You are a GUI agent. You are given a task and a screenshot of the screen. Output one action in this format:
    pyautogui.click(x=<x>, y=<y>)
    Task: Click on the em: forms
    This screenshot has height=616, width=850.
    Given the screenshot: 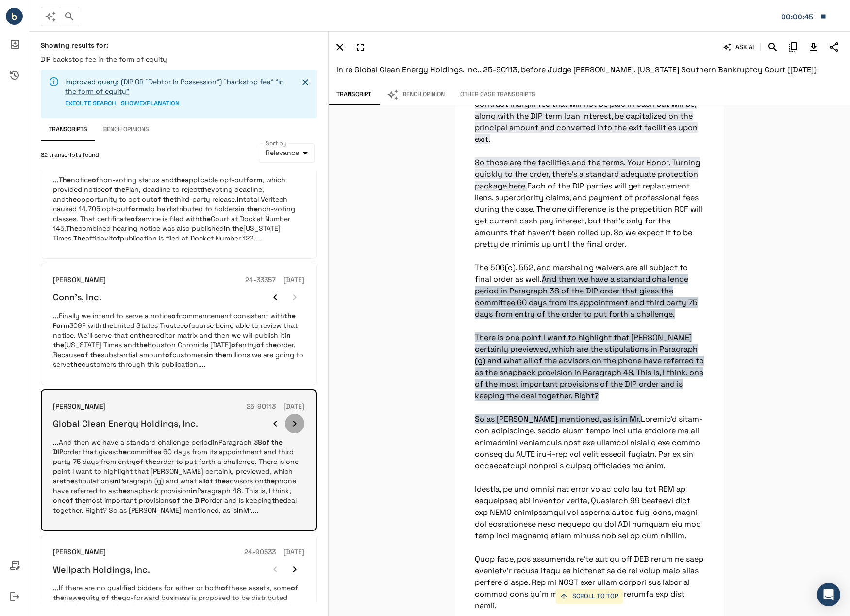 What is the action you would take?
    pyautogui.click(x=138, y=208)
    